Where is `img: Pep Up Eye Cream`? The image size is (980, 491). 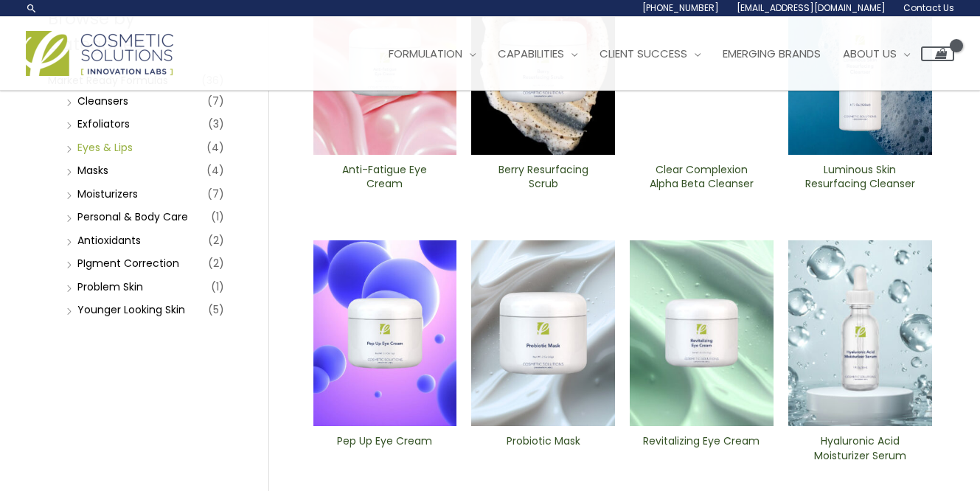
img: Pep Up Eye Cream is located at coordinates (385, 333).